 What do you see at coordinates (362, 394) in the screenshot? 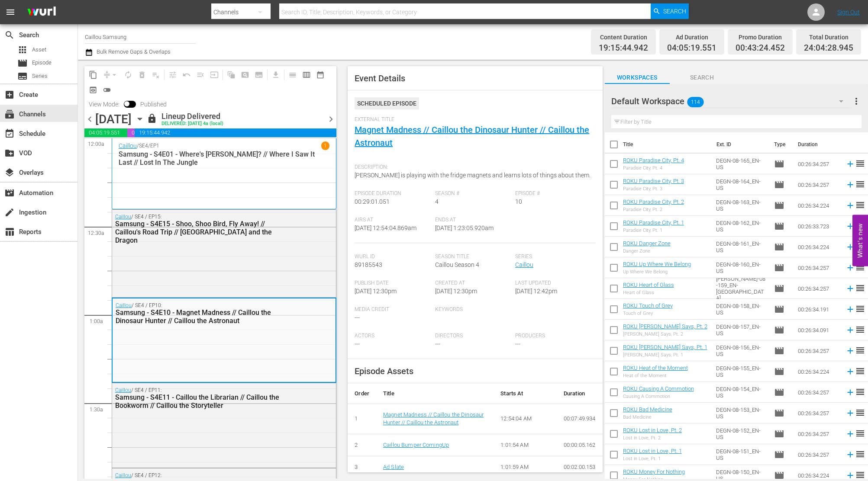
I see `th: Order` at bounding box center [362, 394].